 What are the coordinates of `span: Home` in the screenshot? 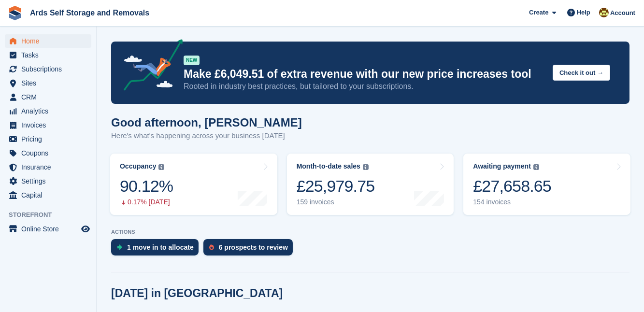 It's located at (50, 41).